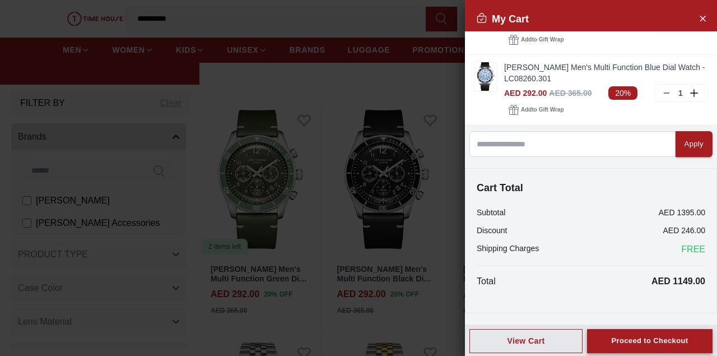 The width and height of the screenshot is (717, 356). I want to click on p: Shipping Charges, so click(508, 249).